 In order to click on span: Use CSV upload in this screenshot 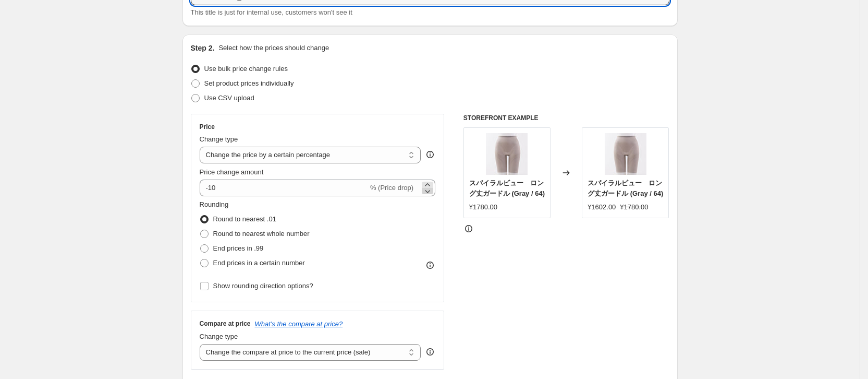, I will do `click(230, 97)`.